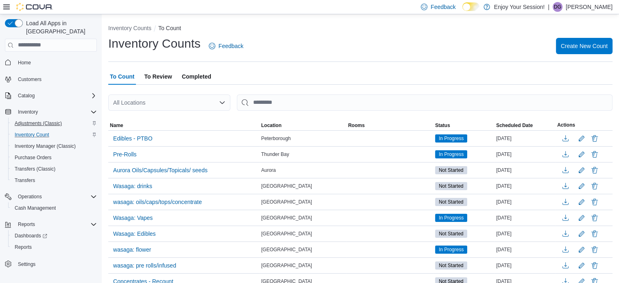  I want to click on span: wasaga: flower, so click(132, 249).